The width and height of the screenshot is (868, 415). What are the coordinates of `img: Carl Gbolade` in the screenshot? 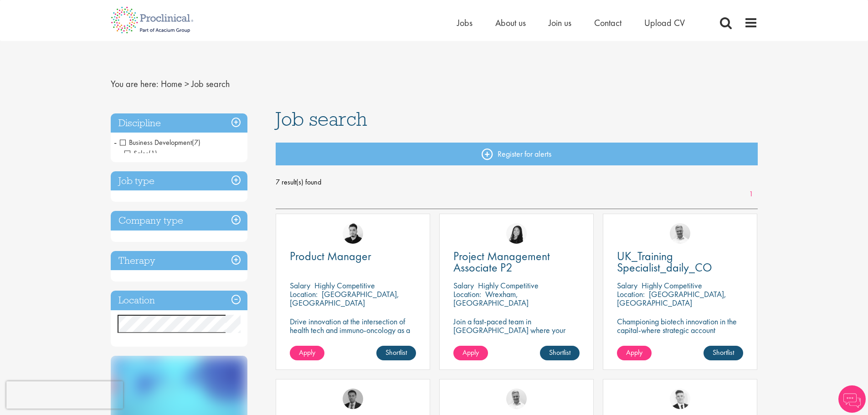 It's located at (353, 398).